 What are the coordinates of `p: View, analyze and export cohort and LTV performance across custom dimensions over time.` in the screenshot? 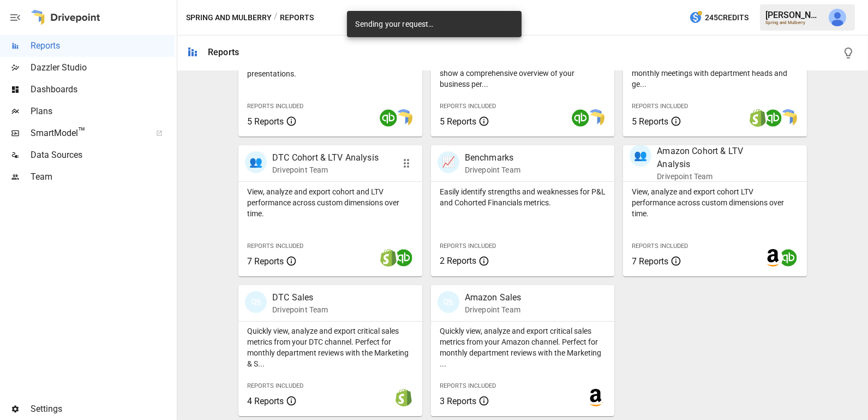 It's located at (330, 202).